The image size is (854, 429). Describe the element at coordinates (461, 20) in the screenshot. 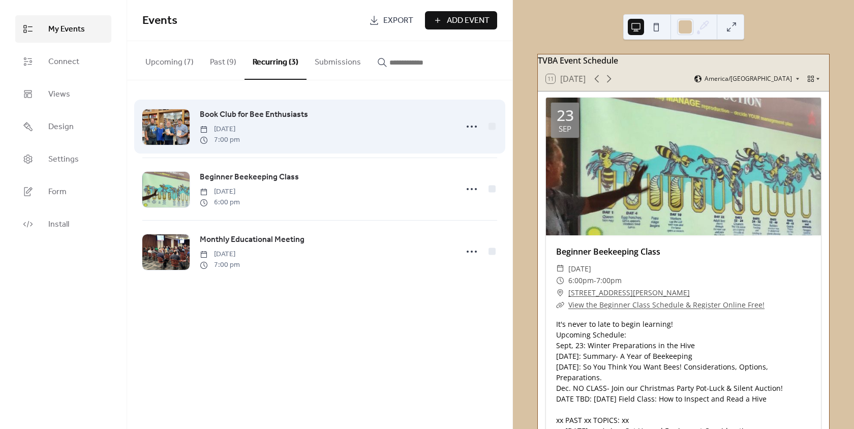

I see `button: Add Event` at that location.